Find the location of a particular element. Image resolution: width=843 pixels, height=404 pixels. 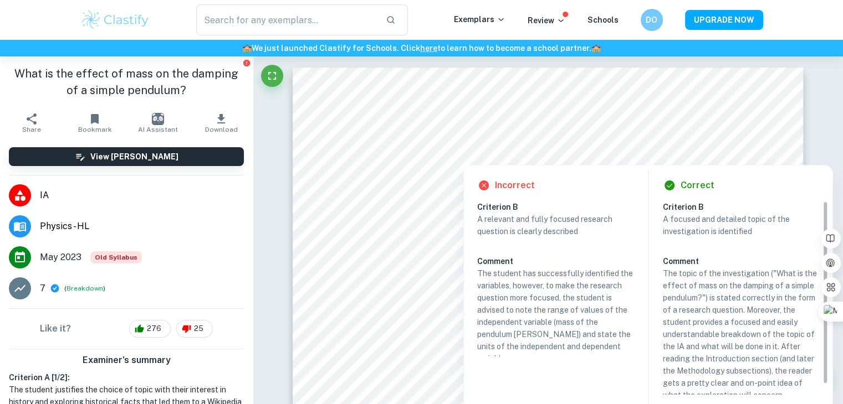

div: Starting from the May 2025 session, the Physics IA requirements have changed. It's OK to refer to... is located at coordinates (116, 258).